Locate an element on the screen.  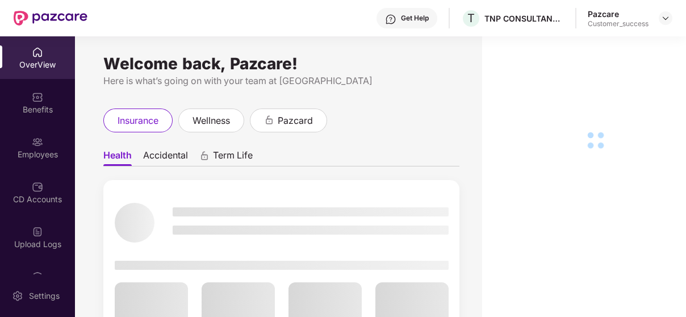
div: Settings is located at coordinates (44, 296).